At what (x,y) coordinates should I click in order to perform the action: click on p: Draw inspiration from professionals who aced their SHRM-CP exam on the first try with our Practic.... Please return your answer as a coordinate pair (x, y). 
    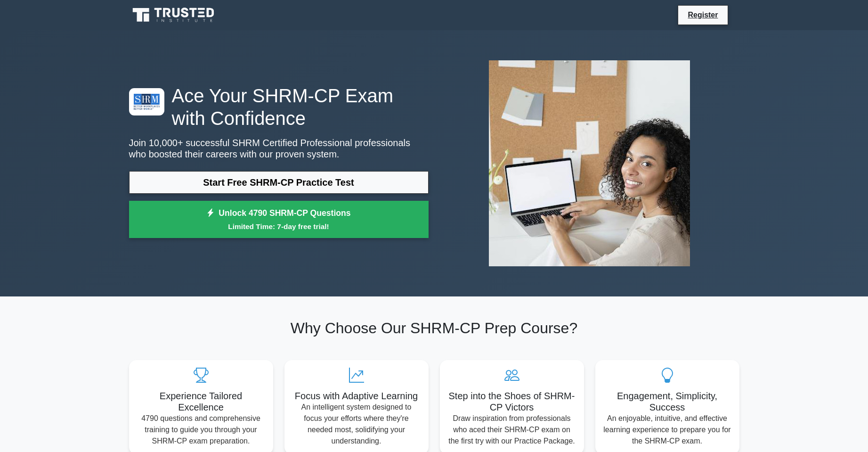
    Looking at the image, I should click on (512, 429).